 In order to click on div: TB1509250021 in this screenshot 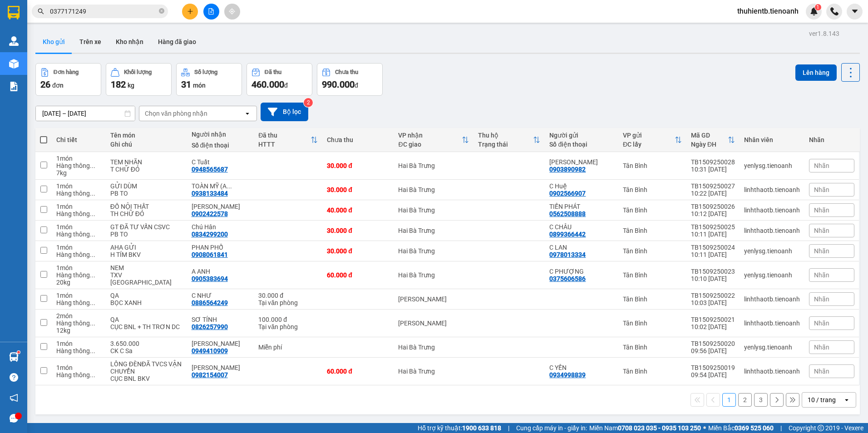, I will do `click(713, 320)`.